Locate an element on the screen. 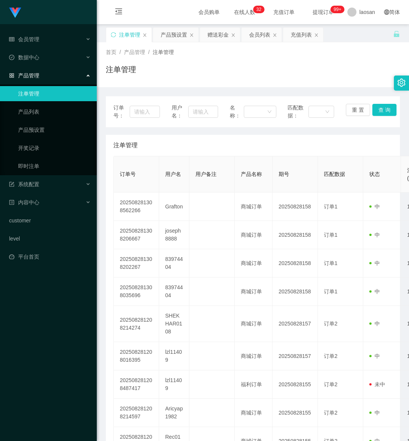  span: 订单号： is located at coordinates (121, 112).